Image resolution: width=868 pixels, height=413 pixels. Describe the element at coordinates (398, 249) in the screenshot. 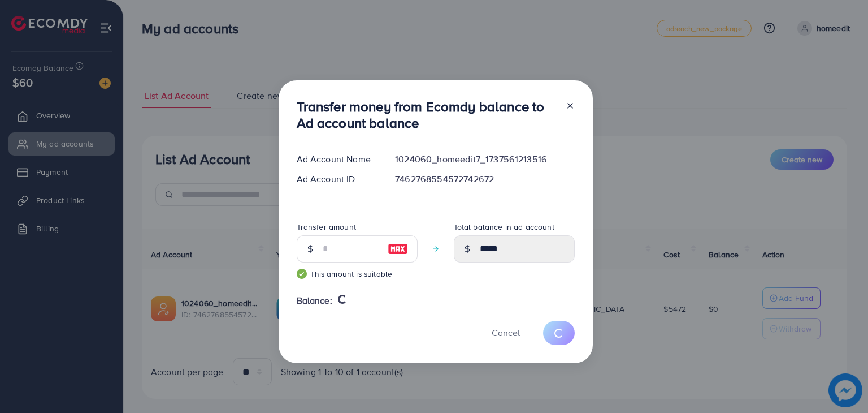

I see `img: image` at that location.